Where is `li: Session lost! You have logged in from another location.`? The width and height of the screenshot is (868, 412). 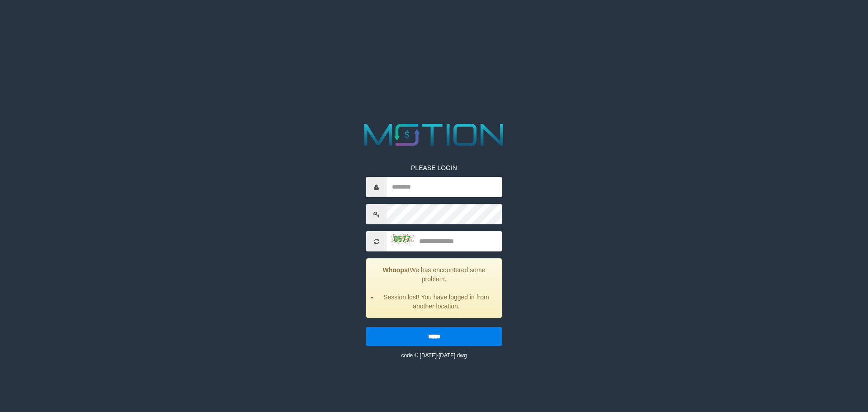
li: Session lost! You have logged in from another location. is located at coordinates (436, 301).